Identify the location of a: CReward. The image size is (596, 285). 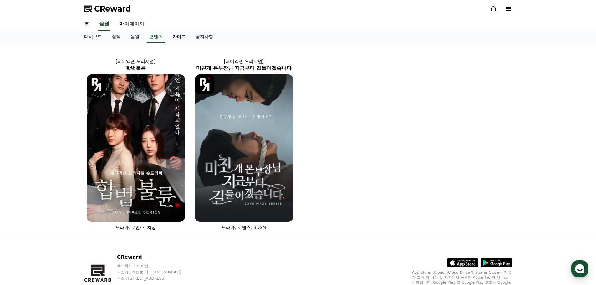
(108, 9).